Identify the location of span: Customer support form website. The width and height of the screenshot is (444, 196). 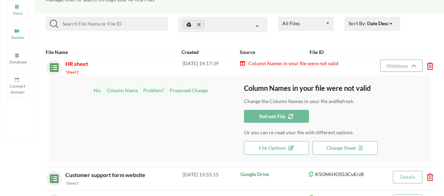
(106, 175).